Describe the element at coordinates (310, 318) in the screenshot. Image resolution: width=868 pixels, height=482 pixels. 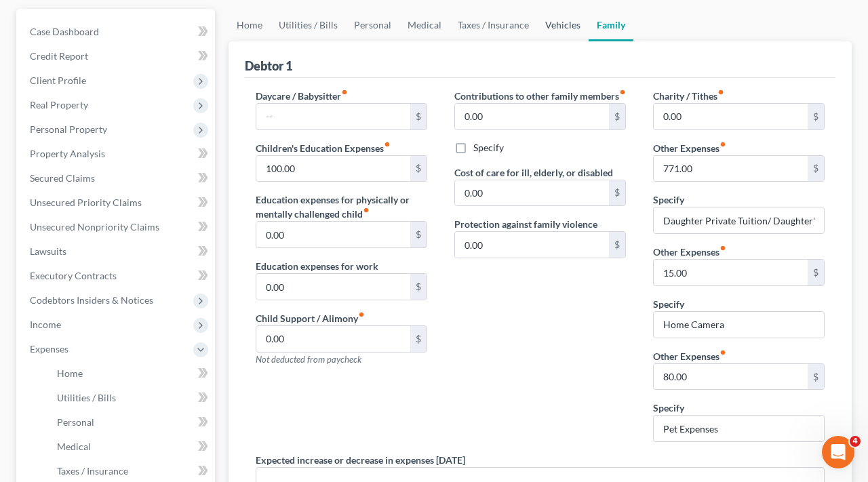
I see `label: Child Support / Alimony` at that location.